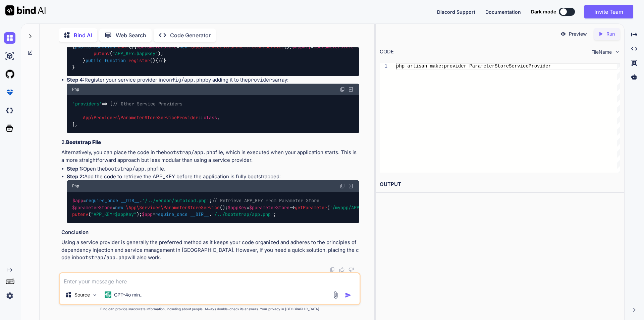  Describe the element at coordinates (82, 295) in the screenshot. I see `p: Source` at that location.